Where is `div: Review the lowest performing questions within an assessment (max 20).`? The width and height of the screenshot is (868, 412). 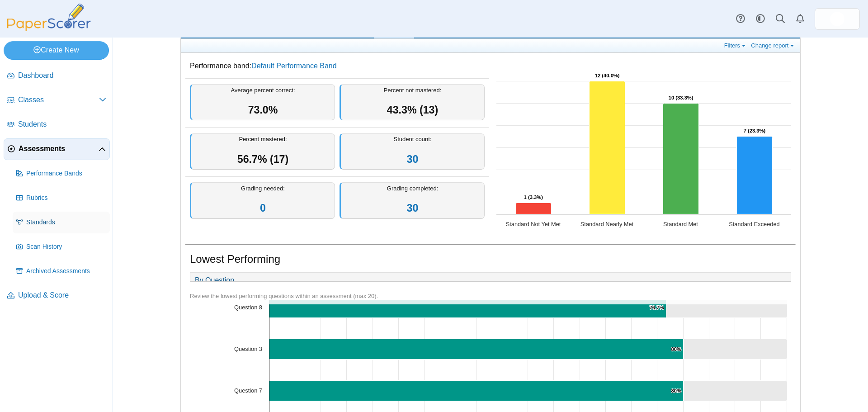 div: Review the lowest performing questions within an assessment (max 20). is located at coordinates (491, 296).